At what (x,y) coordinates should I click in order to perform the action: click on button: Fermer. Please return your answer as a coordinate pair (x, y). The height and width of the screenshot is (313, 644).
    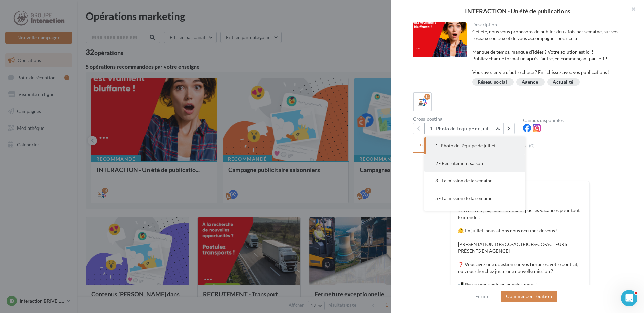
    Looking at the image, I should click on (483, 296).